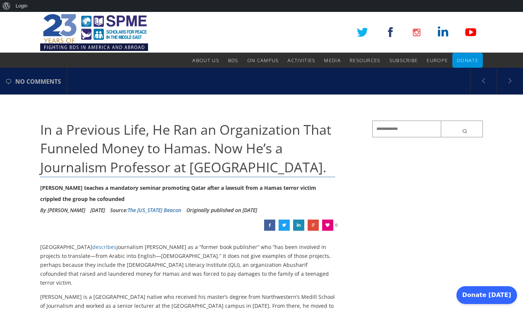  What do you see at coordinates (263, 60) in the screenshot?
I see `a: On Campus` at bounding box center [263, 60].